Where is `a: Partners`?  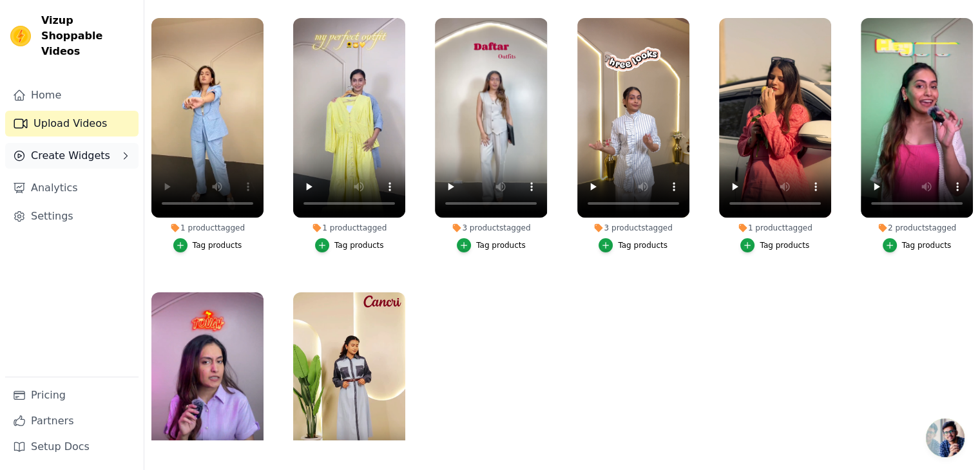
a: Partners is located at coordinates (71, 422).